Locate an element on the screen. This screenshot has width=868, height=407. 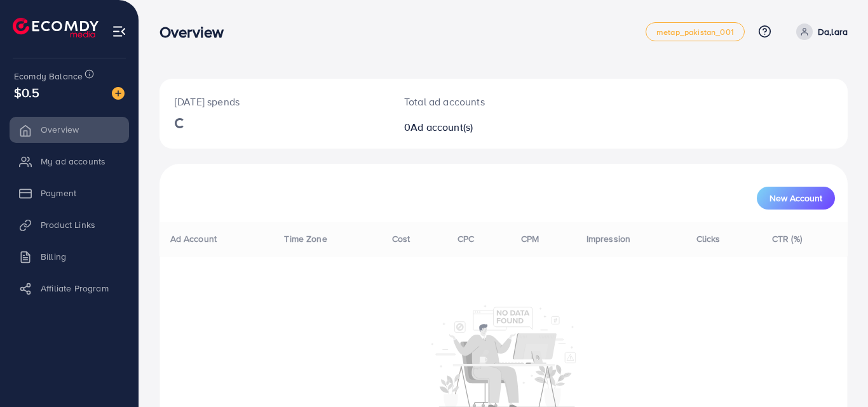
span: $0.5 is located at coordinates (27, 92).